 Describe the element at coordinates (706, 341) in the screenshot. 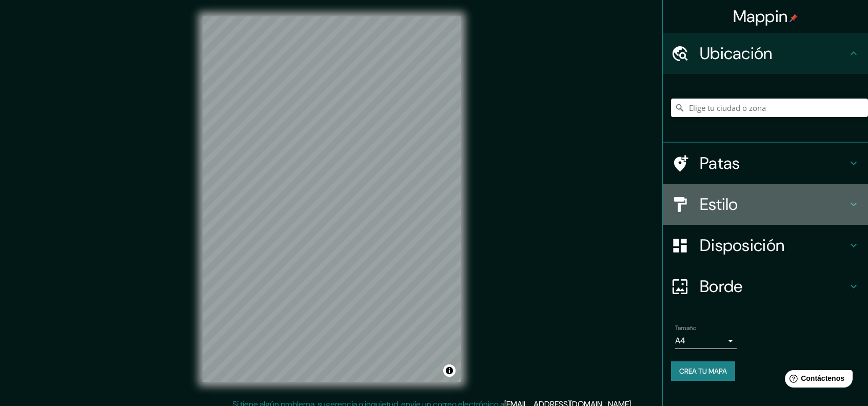

I see `div: A4` at that location.